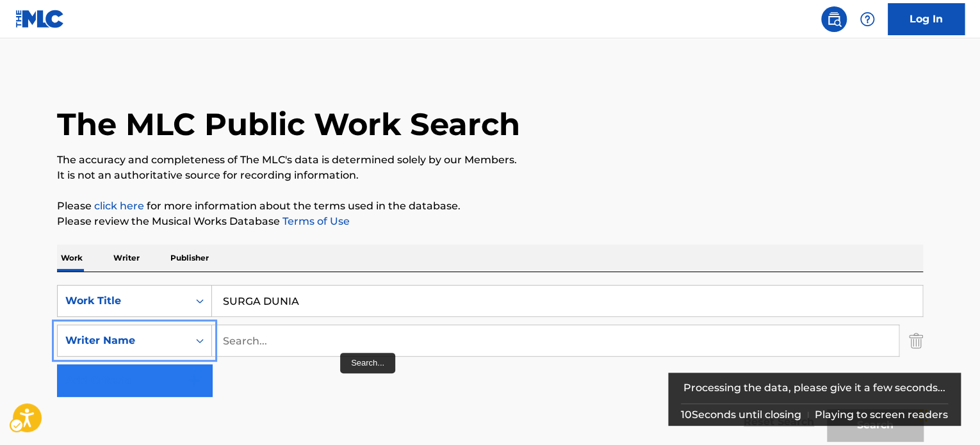 The width and height of the screenshot is (980, 445). I want to click on div: Processing the data, please give it a few seconds..., so click(815, 388).